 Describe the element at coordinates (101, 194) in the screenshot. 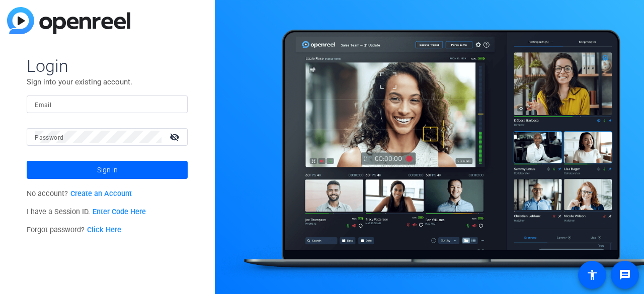

I see `a: Create an Account` at that location.